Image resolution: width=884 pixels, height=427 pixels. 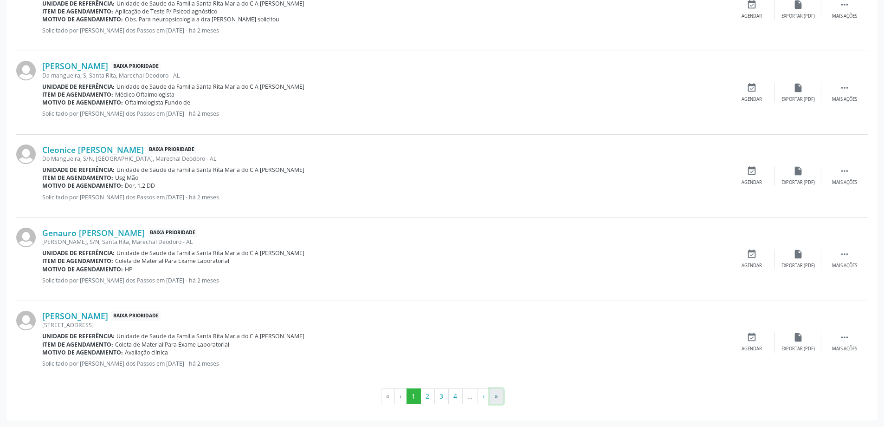 I want to click on ul: Pagination, so click(x=442, y=396).